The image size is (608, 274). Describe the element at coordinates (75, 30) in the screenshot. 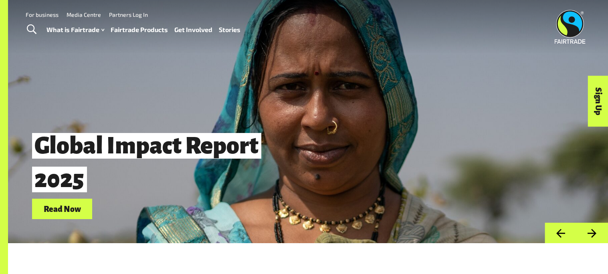

I see `a: What is Fairtrade` at that location.